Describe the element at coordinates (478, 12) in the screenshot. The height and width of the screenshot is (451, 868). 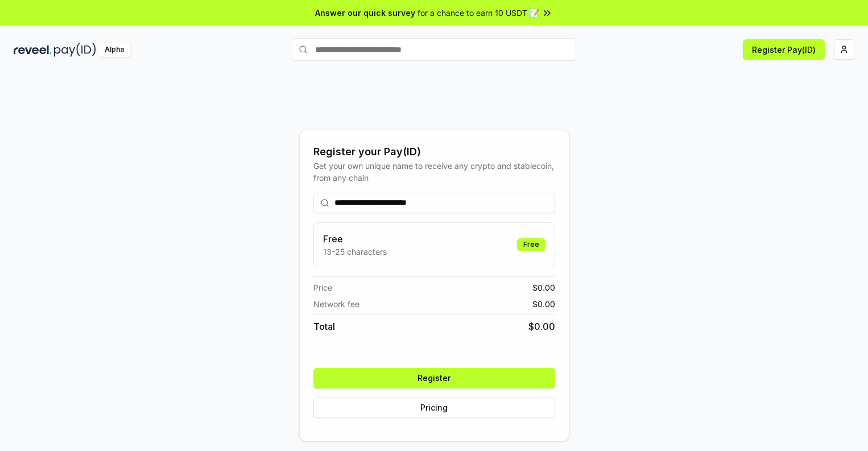
I see `span: for a chance to earn 10 USDT 📝` at that location.